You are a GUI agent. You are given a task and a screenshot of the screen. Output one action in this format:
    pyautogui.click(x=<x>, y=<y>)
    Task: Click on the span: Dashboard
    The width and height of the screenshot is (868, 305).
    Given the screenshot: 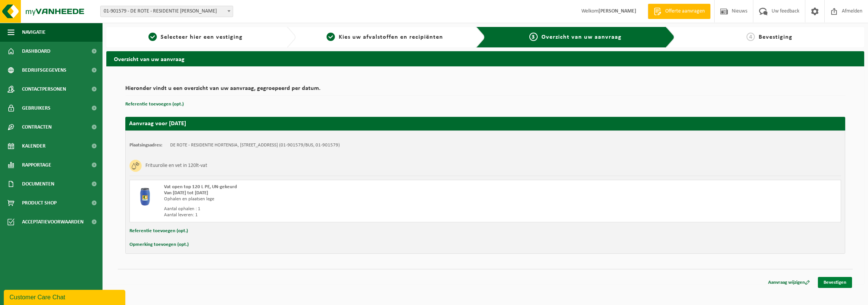 What is the action you would take?
    pyautogui.click(x=36, y=51)
    